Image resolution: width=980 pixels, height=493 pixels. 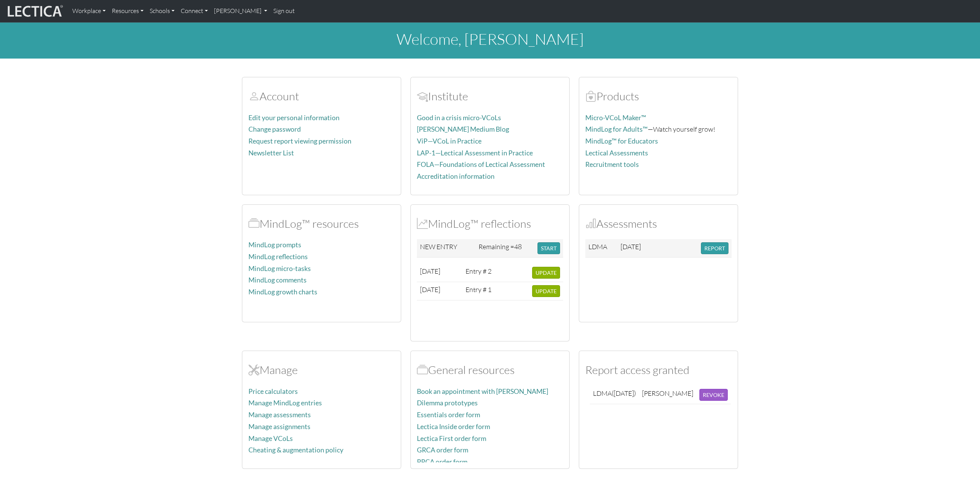 What do you see at coordinates (442, 462) in the screenshot?
I see `a: PRCA order form` at bounding box center [442, 462].